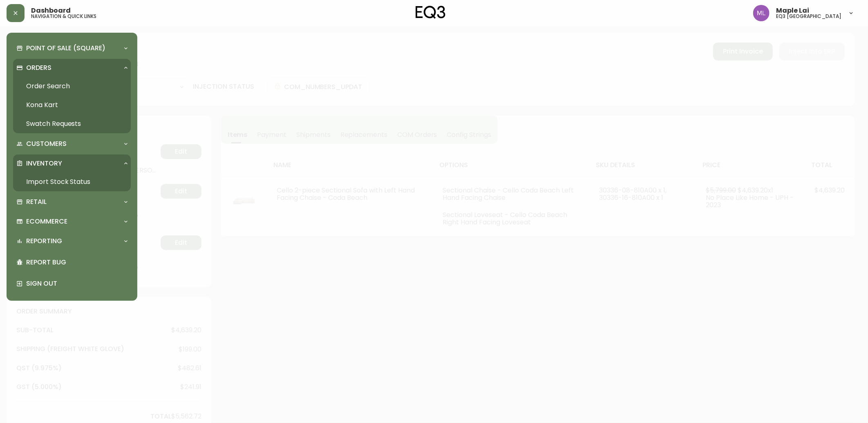 The height and width of the screenshot is (423, 868). Describe the element at coordinates (72, 262) in the screenshot. I see `div: Report Bug` at that location.